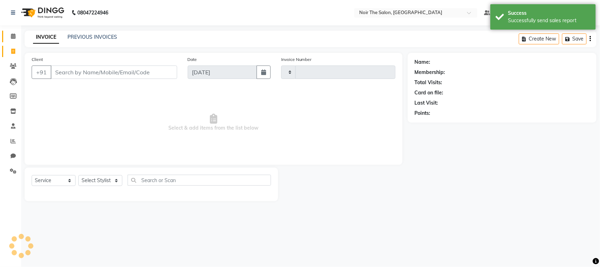 Image resolution: width=600 pixels, height=267 pixels. Describe the element at coordinates (539, 39) in the screenshot. I see `button: Create New` at that location.